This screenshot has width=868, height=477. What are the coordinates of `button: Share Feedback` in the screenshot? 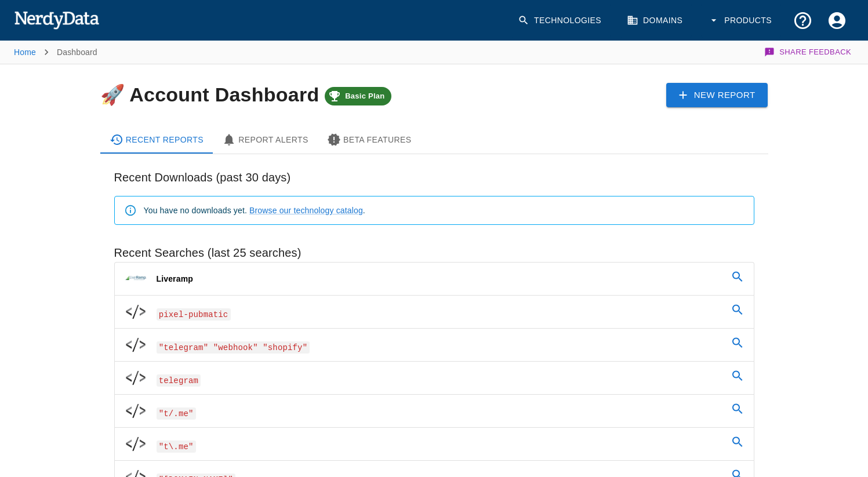 It's located at (808, 52).